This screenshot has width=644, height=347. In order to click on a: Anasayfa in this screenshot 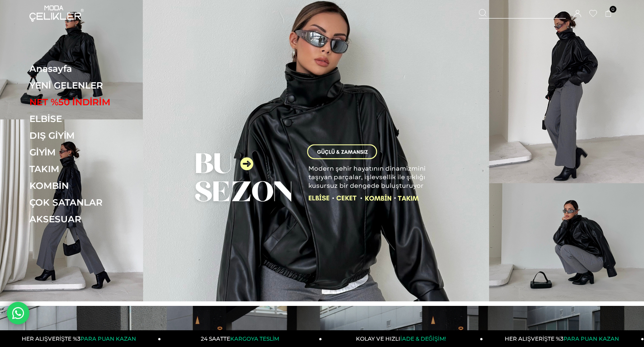, I will do `click(91, 69)`.